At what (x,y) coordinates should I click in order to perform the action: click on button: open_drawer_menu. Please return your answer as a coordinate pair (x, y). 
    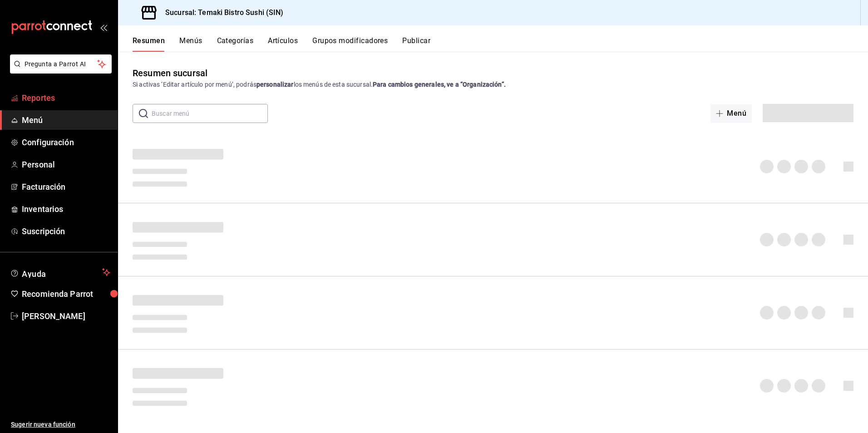
    Looking at the image, I should click on (103, 27).